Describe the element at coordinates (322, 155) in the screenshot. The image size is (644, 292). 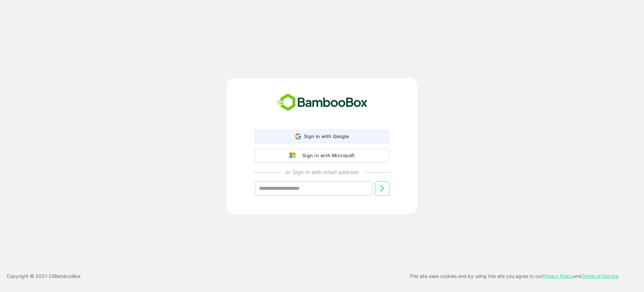
I see `button: Sign in with Microsoft` at that location.